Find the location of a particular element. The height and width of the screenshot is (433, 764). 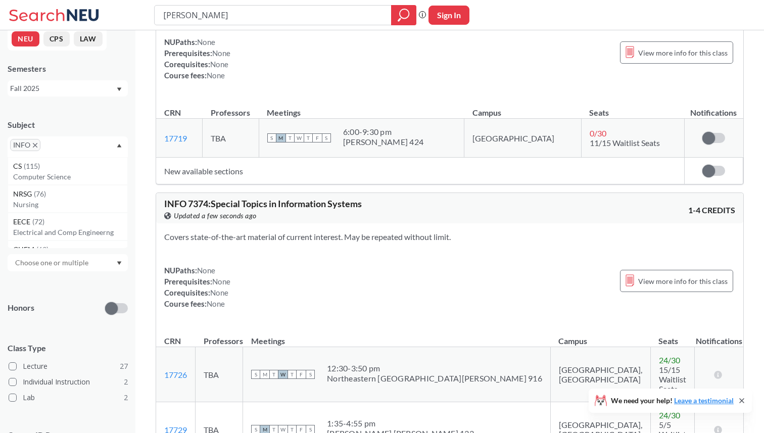

svg: X to remove pill is located at coordinates (35, 145).